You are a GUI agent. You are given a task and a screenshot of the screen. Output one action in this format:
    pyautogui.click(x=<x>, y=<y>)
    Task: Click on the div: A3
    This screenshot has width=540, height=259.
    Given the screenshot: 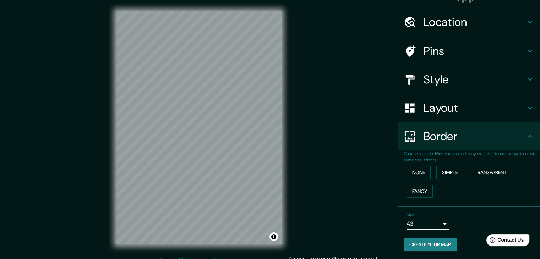 What is the action you would take?
    pyautogui.click(x=428, y=224)
    